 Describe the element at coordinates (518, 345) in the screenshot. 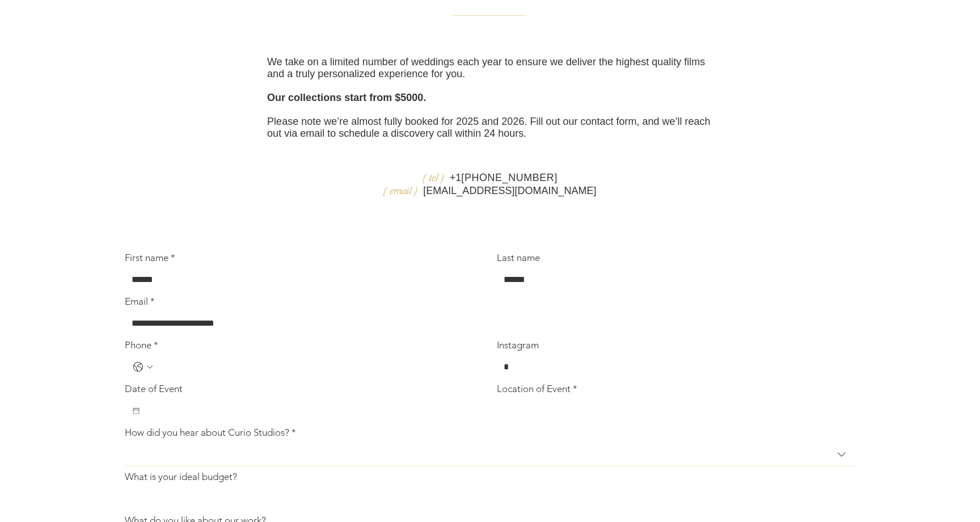

I see `label: Instagram` at that location.